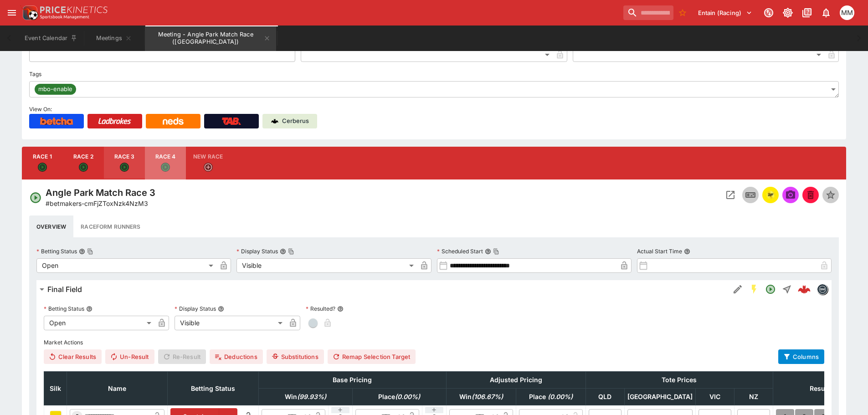  What do you see at coordinates (97, 203) in the screenshot?
I see `p: Copy To Clipboard` at bounding box center [97, 203].